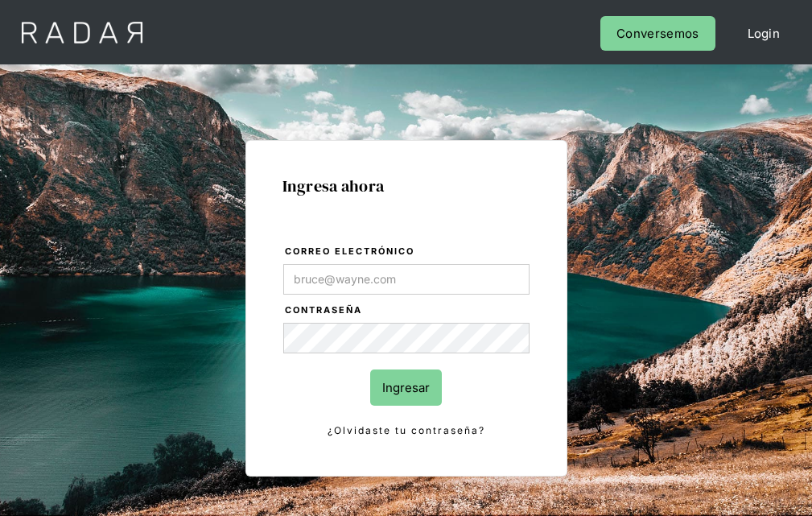  I want to click on a: ¿Olvidaste tu contraseña?, so click(406, 430).